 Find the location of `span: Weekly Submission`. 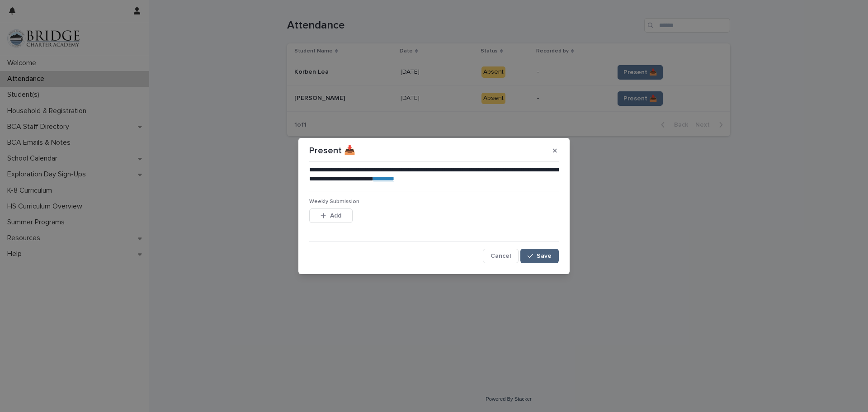

span: Weekly Submission is located at coordinates (334, 201).